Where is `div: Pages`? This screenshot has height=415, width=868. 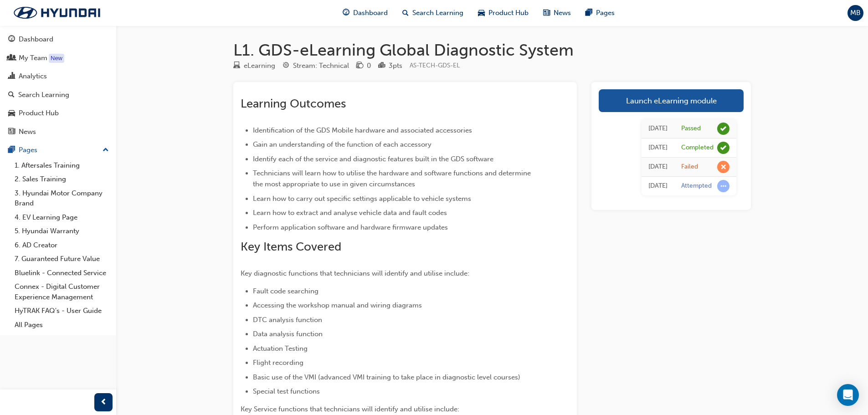
div: Pages is located at coordinates (28, 150).